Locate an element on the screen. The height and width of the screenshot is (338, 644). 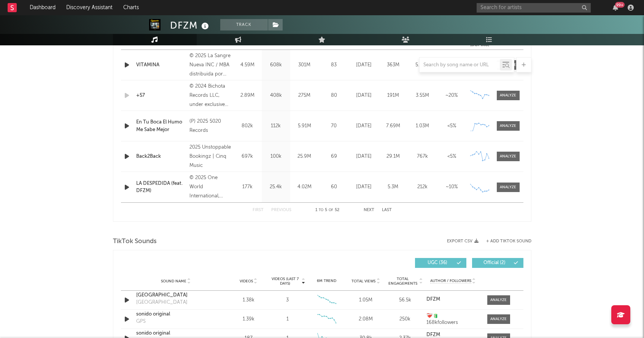
div: ~ 20 % is located at coordinates (451, 96).